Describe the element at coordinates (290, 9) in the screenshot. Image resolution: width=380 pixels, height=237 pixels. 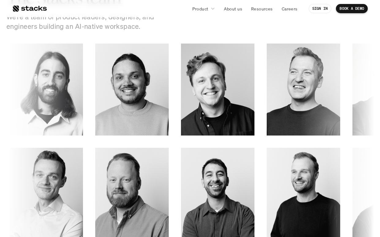
I see `p: Careers` at that location.